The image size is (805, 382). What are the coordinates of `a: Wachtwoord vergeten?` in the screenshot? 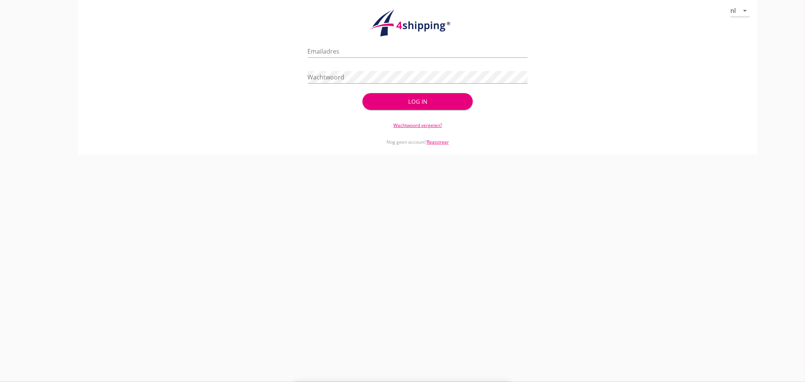 It's located at (418, 125).